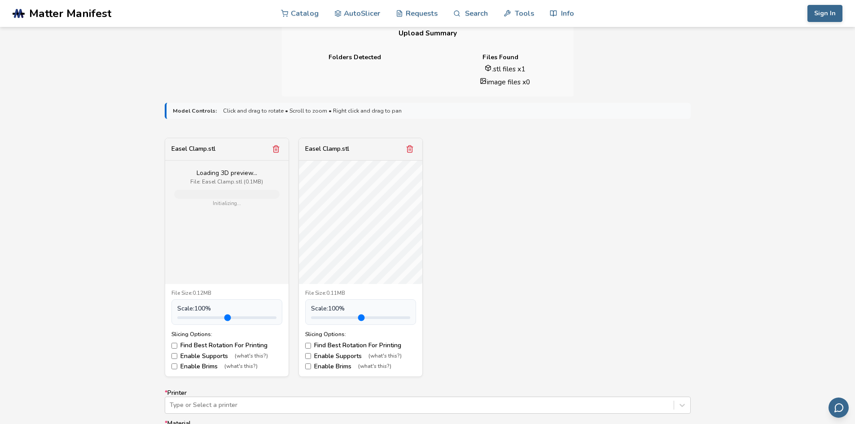 The height and width of the screenshot is (424, 855). Describe the element at coordinates (227, 182) in the screenshot. I see `div: File: Easel Clamp.stl (0.1MB)` at that location.